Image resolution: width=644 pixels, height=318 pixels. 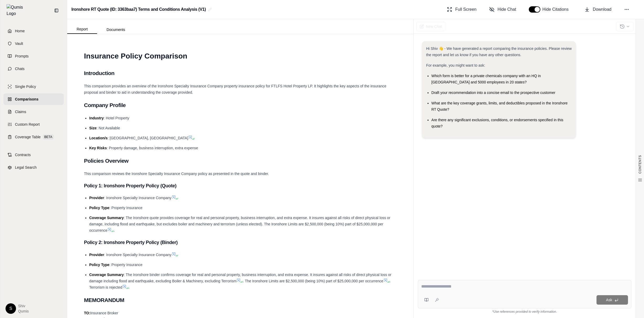 What do you see at coordinates (99, 138) in the screenshot?
I see `span: Location/s` at bounding box center [99, 138].